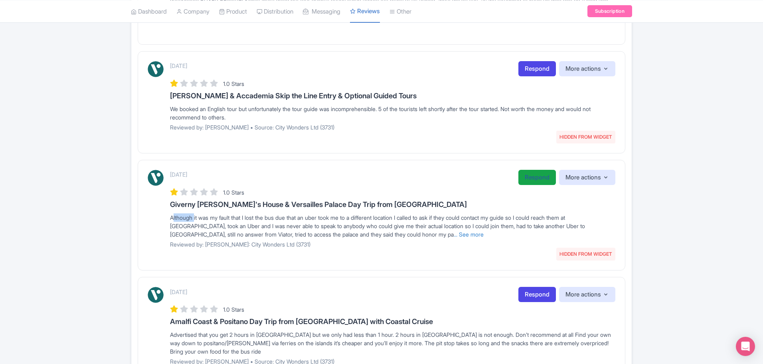  Describe the element at coordinates (233, 11) in the screenshot. I see `a: Product` at that location.